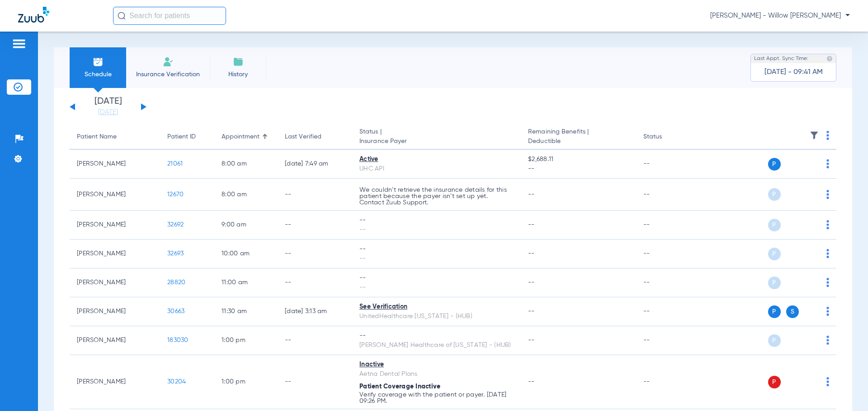 The image size is (868, 411). I want to click on div: Aetna Dental Plans, so click(436, 374).